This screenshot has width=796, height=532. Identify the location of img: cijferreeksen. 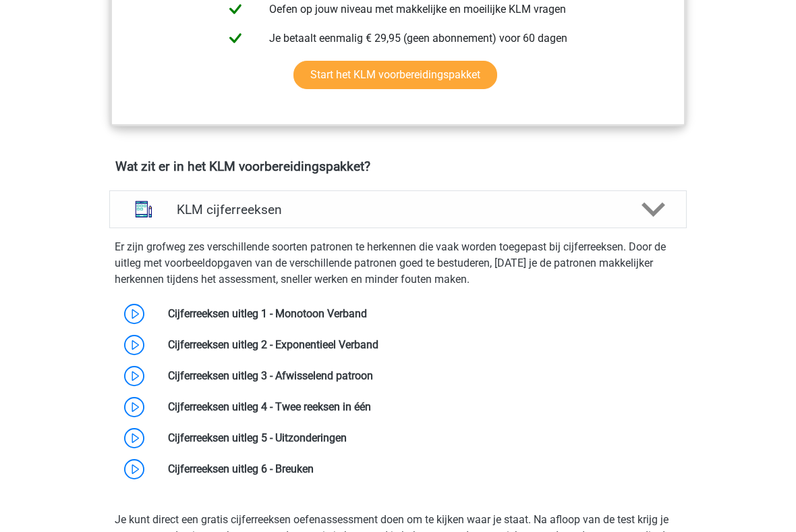
(144, 209).